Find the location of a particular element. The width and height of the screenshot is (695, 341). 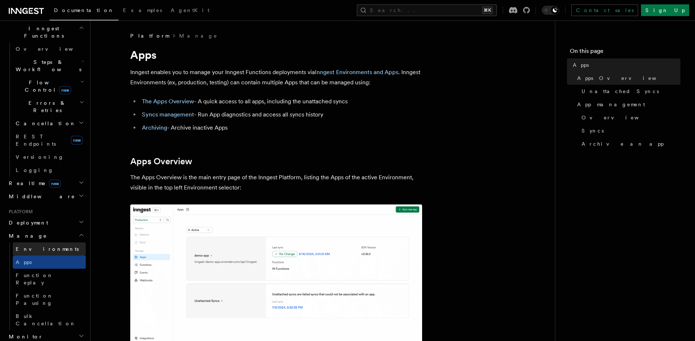

li: - Run App diagnostics and access all syncs history is located at coordinates (281, 115).